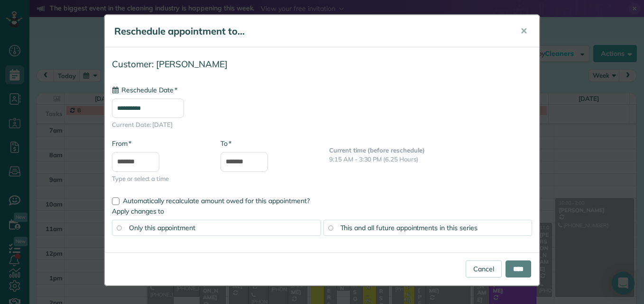 The image size is (644, 304). Describe the element at coordinates (330, 228) in the screenshot. I see `input: This and all future appointments in this series` at that location.